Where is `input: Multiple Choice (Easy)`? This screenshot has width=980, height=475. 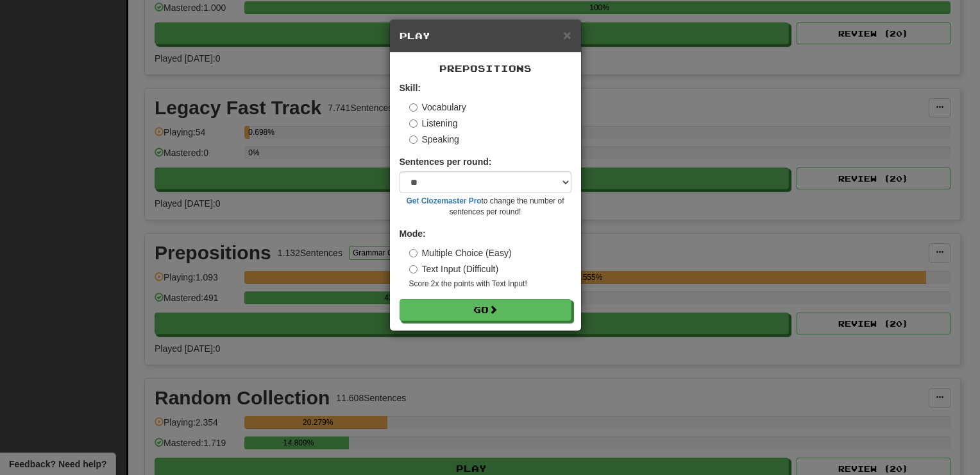
input: Multiple Choice (Easy) is located at coordinates (413, 253).